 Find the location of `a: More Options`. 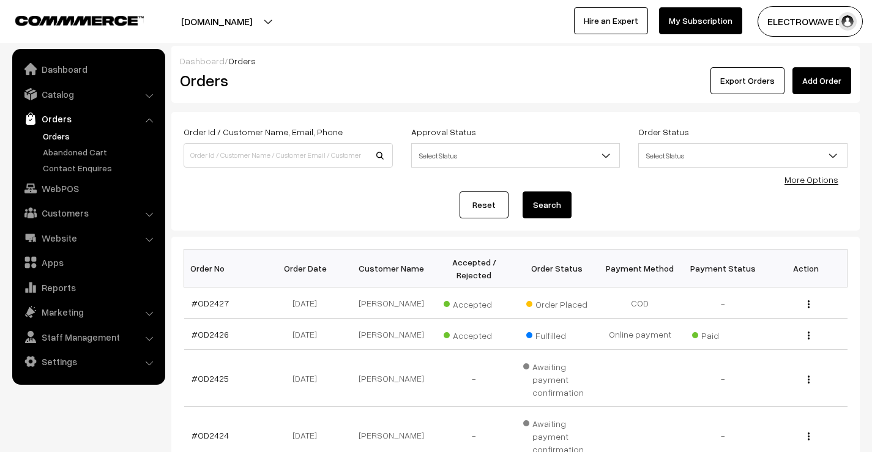

a: More Options is located at coordinates (811, 179).